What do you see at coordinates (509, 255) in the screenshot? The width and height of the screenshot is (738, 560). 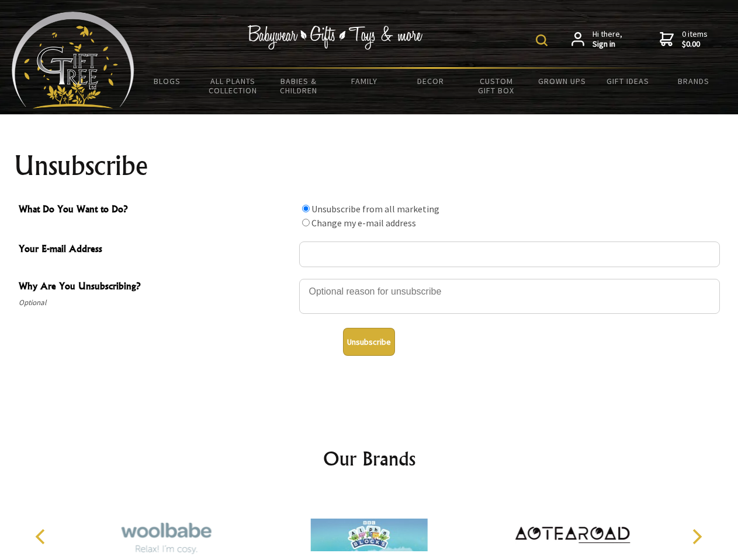 I see `input: Your E-mail Address` at bounding box center [509, 255].